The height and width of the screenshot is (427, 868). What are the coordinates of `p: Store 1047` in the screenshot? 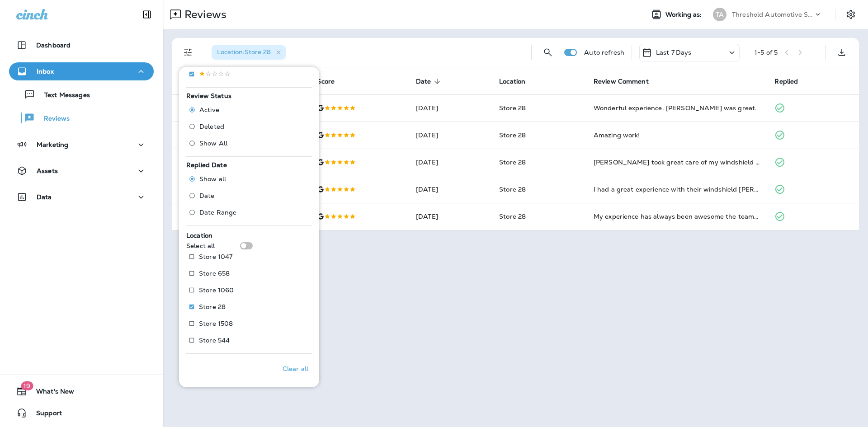 It's located at (216, 257).